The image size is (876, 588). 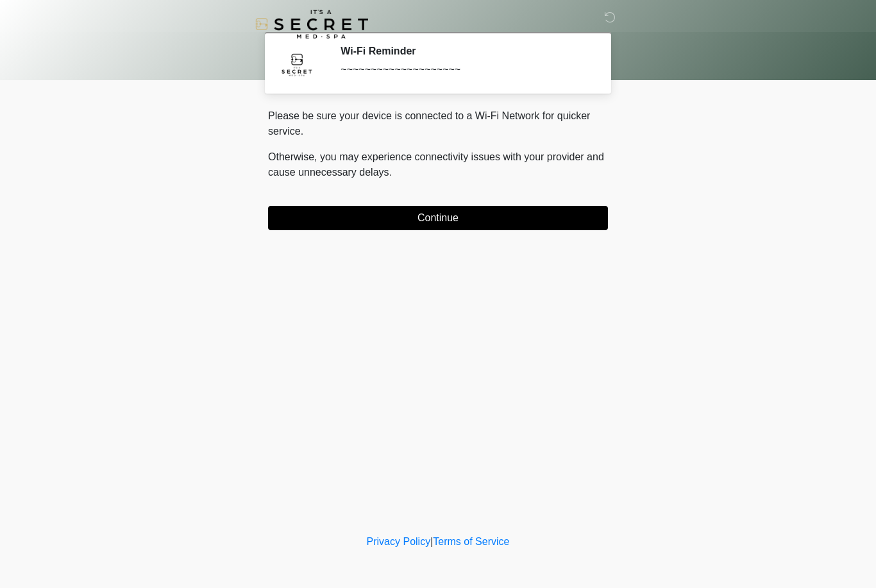 What do you see at coordinates (464, 51) in the screenshot?
I see `h2: Wi-Fi Reminder` at bounding box center [464, 51].